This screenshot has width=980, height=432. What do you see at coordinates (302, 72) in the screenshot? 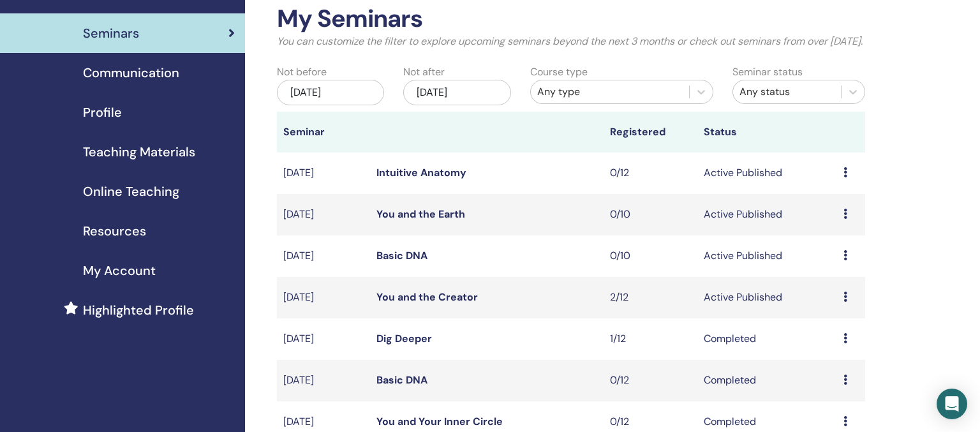
I see `label: Not before` at bounding box center [302, 72].